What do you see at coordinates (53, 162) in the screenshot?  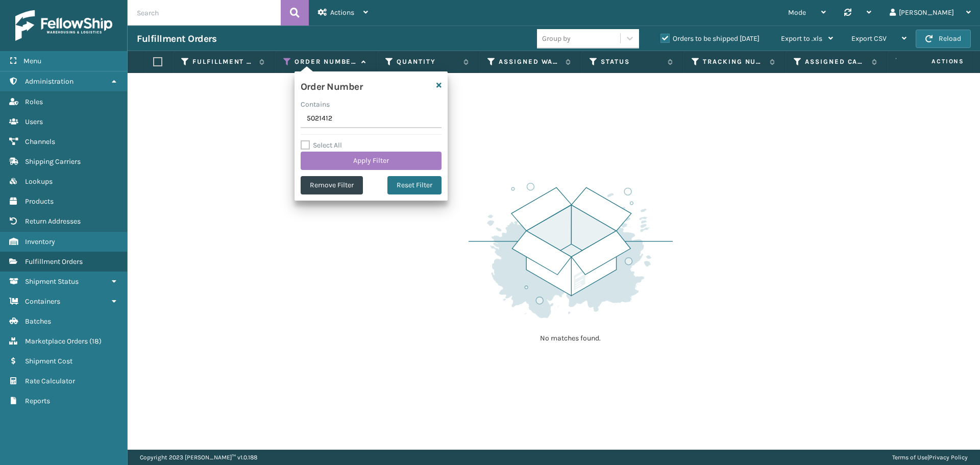 I see `span: Shipping Carriers` at bounding box center [53, 162].